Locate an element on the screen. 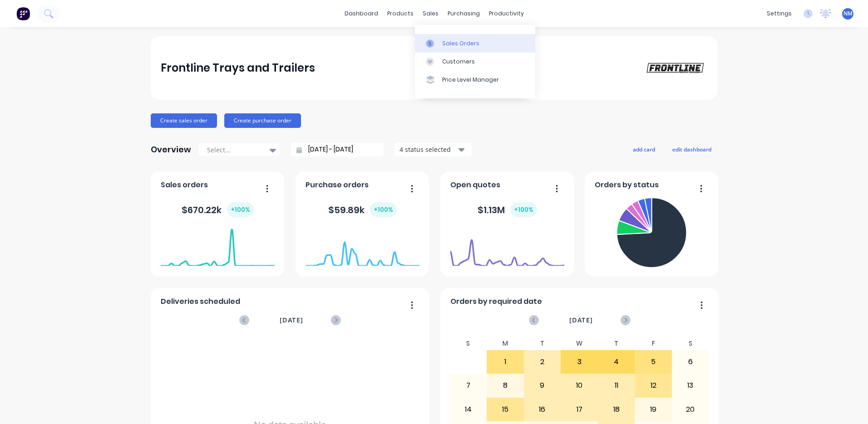  div: settings is located at coordinates (778, 14).